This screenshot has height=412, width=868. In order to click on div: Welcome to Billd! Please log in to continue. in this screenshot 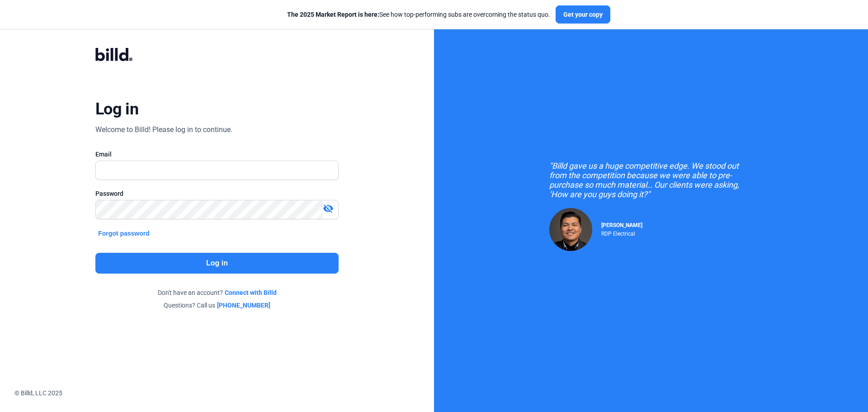, I will do `click(164, 130)`.